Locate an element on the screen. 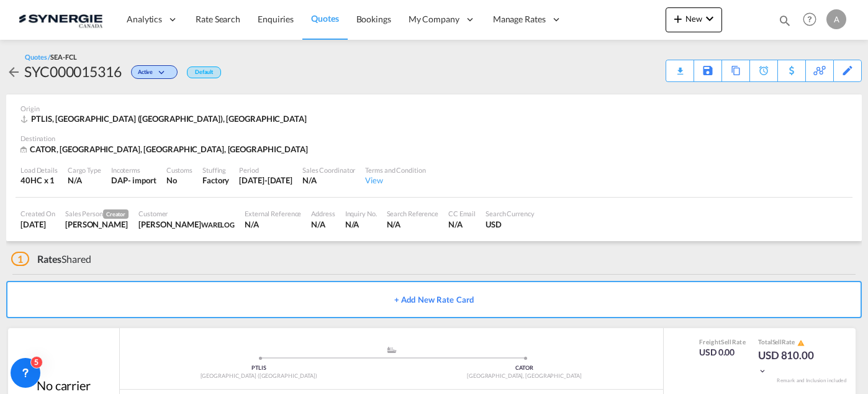 Image resolution: width=868 pixels, height=394 pixels. div: Terms and Condition is located at coordinates (395, 170).